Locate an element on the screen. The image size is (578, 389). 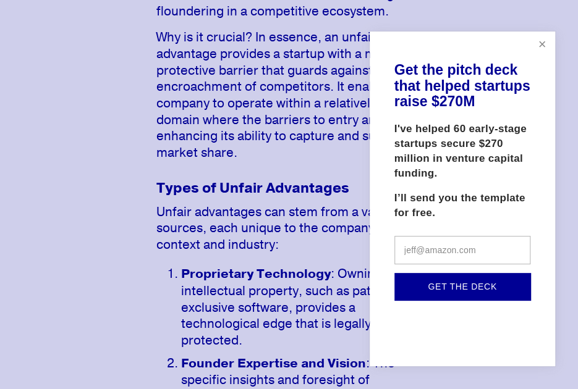
p: I’ll send you the template for free. is located at coordinates (462, 206).